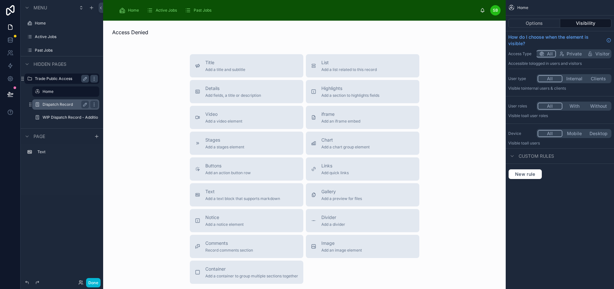  Describe the element at coordinates (545, 88) in the screenshot. I see `span: Internal users & clients` at that location.